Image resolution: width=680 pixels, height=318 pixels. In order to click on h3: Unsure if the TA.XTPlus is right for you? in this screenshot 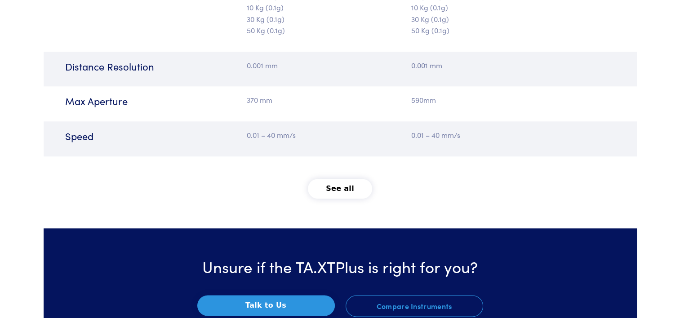, I will do `click(340, 266)`.